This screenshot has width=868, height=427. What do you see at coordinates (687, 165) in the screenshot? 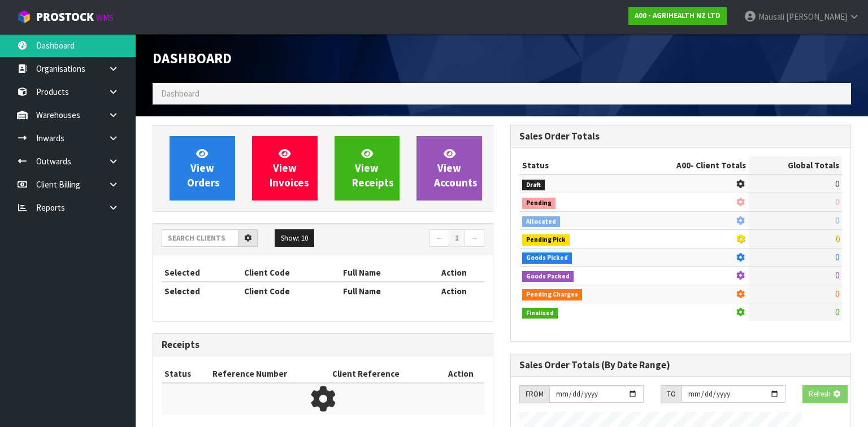
I see `th: - Client Totals` at bounding box center [687, 165].